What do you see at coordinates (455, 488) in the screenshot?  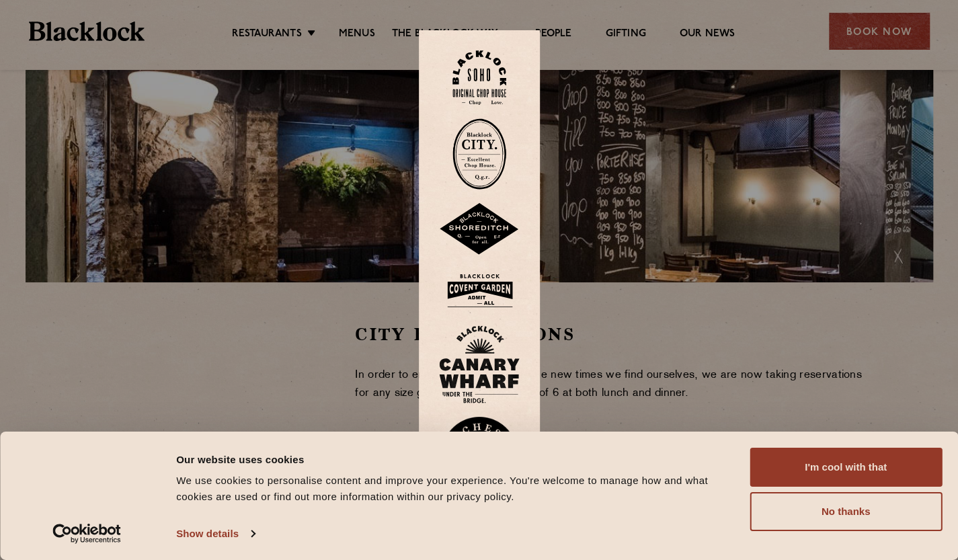 I see `div: We use cookies to personalise content and improve your experience. You're welcome to manage how a...` at bounding box center [455, 488].